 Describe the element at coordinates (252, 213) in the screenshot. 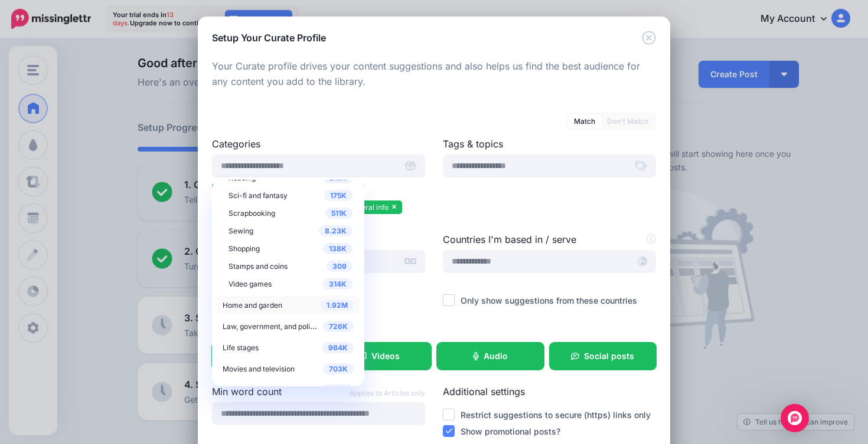

I see `span: Scrapbooking` at that location.